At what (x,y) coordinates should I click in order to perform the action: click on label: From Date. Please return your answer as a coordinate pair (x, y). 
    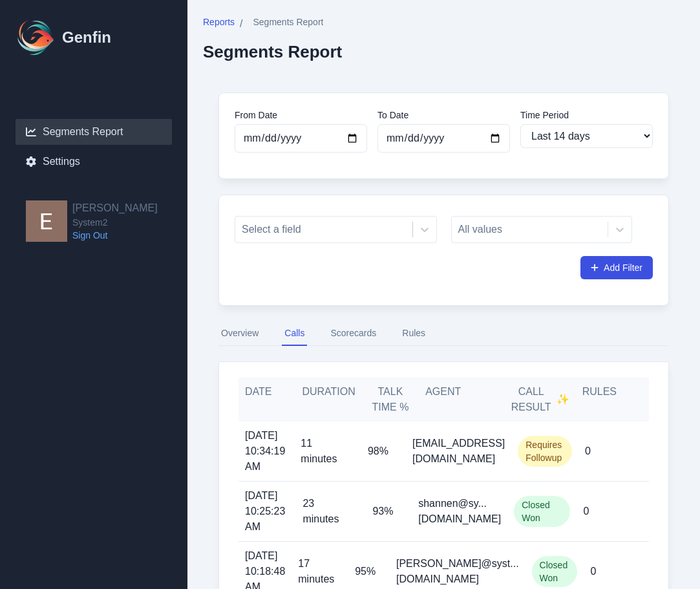
    Looking at the image, I should click on (301, 115).